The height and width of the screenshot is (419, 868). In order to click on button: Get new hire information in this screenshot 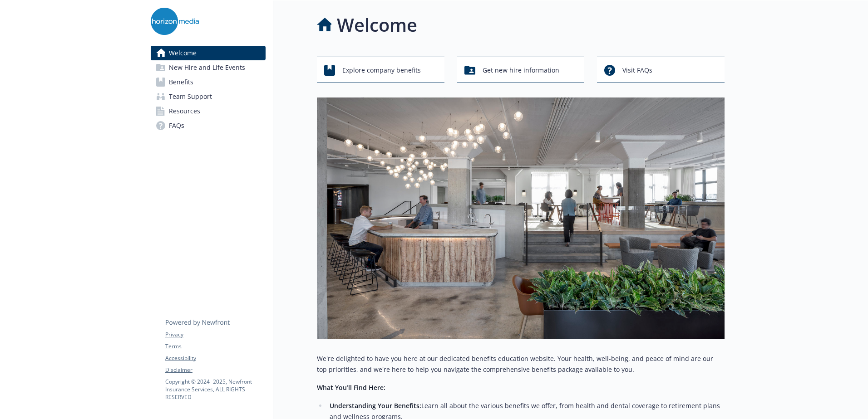, I will do `click(520, 70)`.